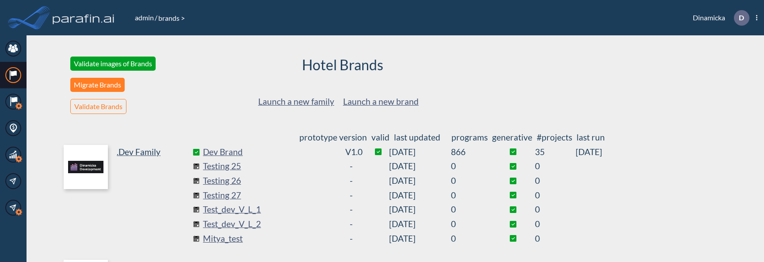 The image size is (764, 262). What do you see at coordinates (512, 137) in the screenshot?
I see `span: generative` at bounding box center [512, 137].